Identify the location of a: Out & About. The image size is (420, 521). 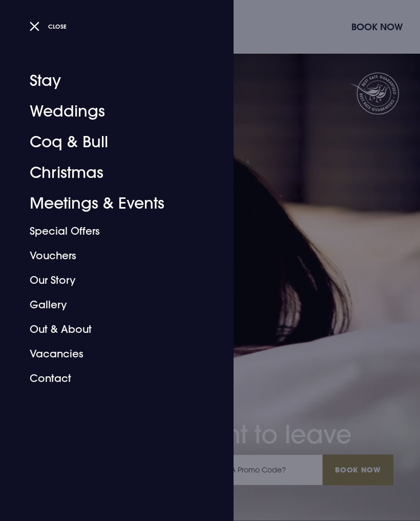
(110, 329).